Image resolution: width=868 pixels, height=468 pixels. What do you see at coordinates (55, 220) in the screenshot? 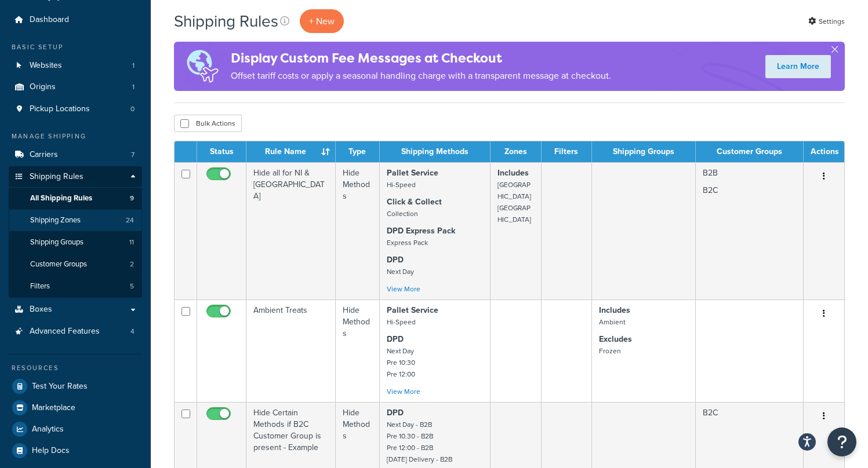
I see `span: Shipping Zones` at bounding box center [55, 220].